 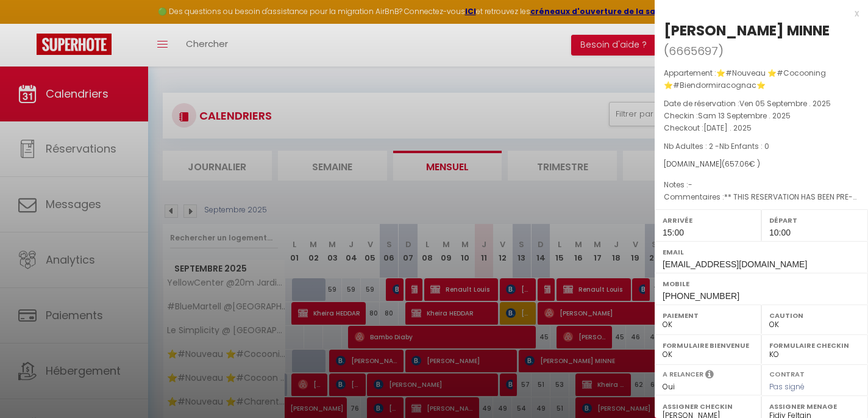 What do you see at coordinates (673, 233) in the screenshot?
I see `span: 15:00` at bounding box center [673, 233].